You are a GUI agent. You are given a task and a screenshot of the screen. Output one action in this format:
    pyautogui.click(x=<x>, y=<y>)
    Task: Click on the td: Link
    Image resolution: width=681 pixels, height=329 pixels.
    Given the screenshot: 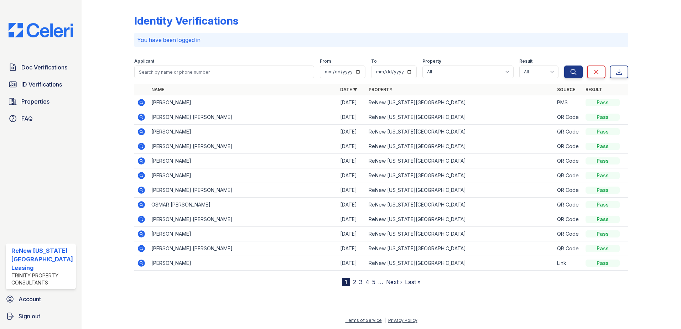 What is the action you would take?
    pyautogui.click(x=568, y=263)
    